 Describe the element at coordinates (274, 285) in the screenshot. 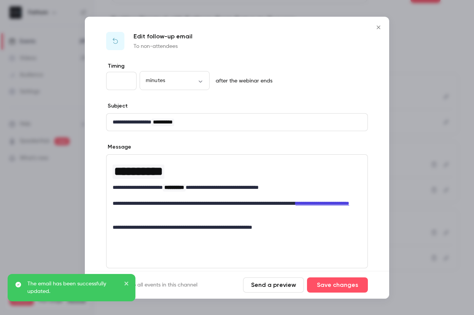

I see `button: Send a preview` at that location.